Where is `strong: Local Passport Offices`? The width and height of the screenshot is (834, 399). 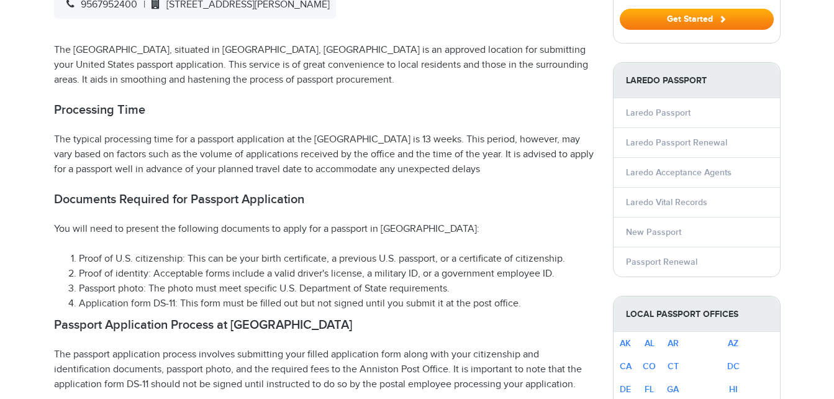 strong: Local Passport Offices is located at coordinates (696, 313).